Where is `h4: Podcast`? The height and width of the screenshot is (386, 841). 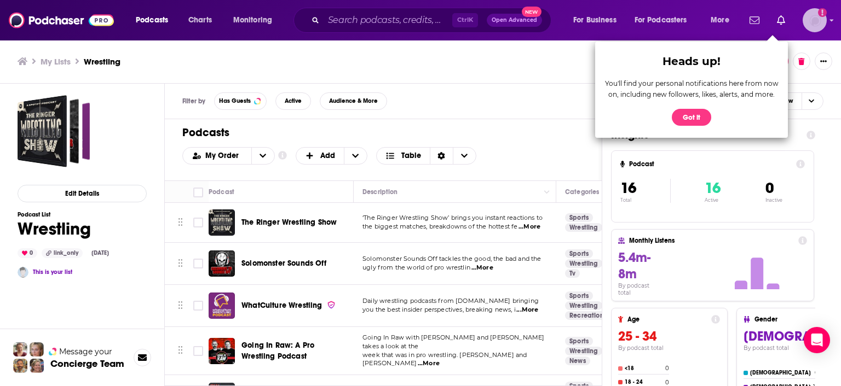 h4: Podcast is located at coordinates (710, 164).